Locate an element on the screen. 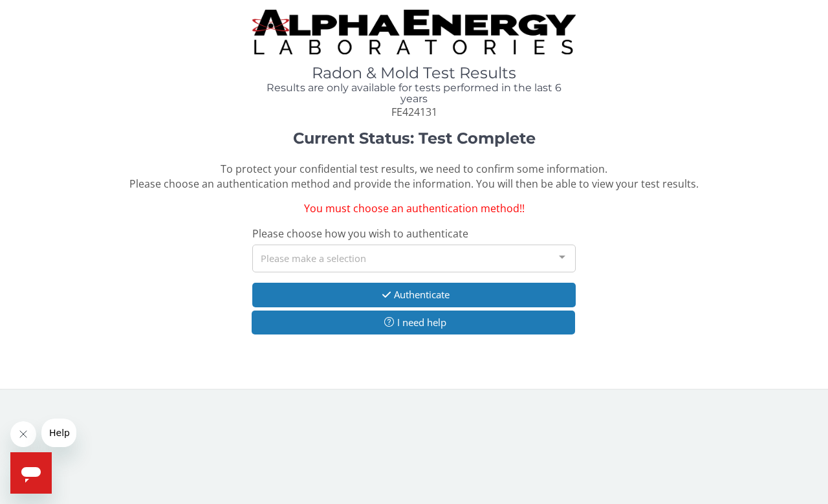 Image resolution: width=828 pixels, height=504 pixels. span: Please choose how you wish to authenticate is located at coordinates (360, 233).